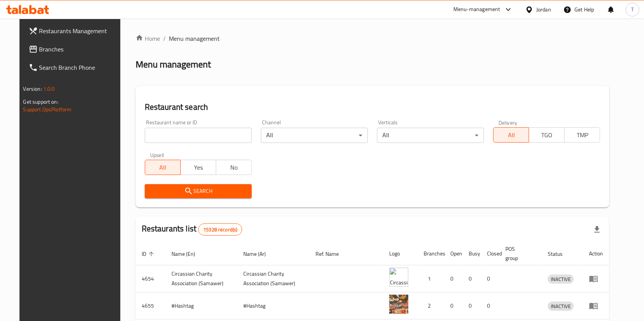 The height and width of the screenshot is (321, 644). What do you see at coordinates (188, 254) in the screenshot?
I see `span: Name (En)` at bounding box center [188, 254].